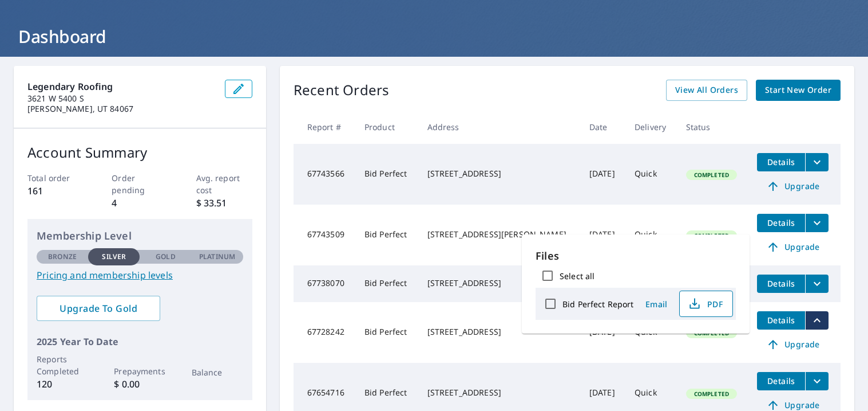 This screenshot has height=411, width=868. Describe the element at coordinates (325, 127) in the screenshot. I see `th: Report #` at that location.